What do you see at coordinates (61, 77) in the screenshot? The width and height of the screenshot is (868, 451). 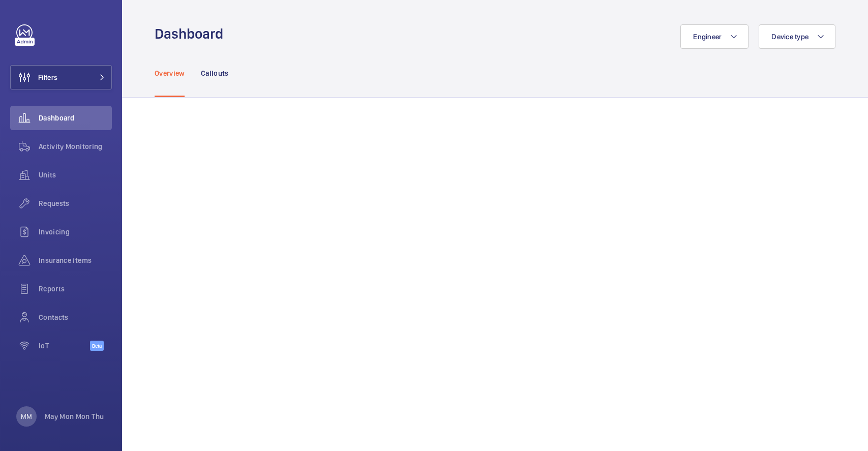 I see `button: Filters` at bounding box center [61, 77].